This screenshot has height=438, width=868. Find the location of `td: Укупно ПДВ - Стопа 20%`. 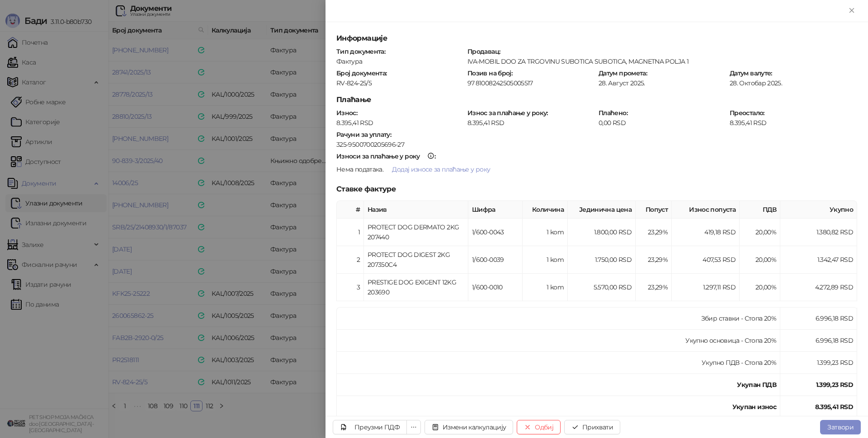

td: Укупно ПДВ - Стопа 20% is located at coordinates (558, 363).